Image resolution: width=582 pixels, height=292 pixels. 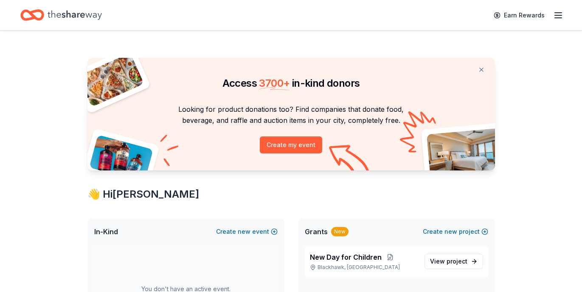 What do you see at coordinates (274, 83) in the screenshot?
I see `span: 3700 +` at bounding box center [274, 83].